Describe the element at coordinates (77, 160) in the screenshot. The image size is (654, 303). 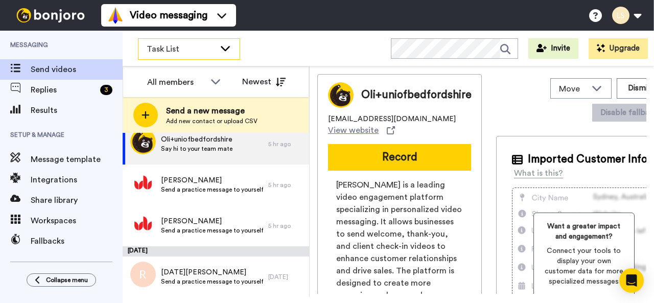
I see `span: Message template` at that location.